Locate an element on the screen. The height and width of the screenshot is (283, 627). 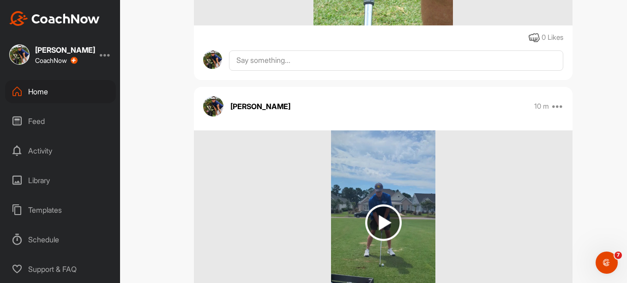
div: Support & FAQ is located at coordinates (61, 269).